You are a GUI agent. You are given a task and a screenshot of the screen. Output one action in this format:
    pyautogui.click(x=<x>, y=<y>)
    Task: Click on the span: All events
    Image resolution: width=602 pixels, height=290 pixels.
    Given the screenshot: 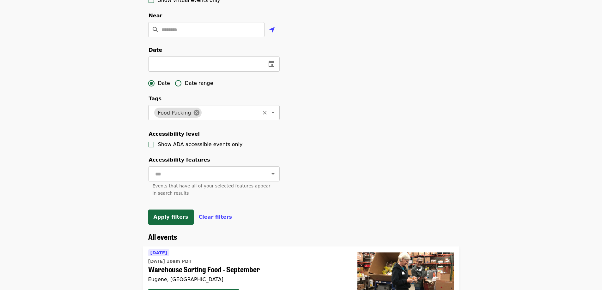 What is the action you would take?
    pyautogui.click(x=162, y=237)
    